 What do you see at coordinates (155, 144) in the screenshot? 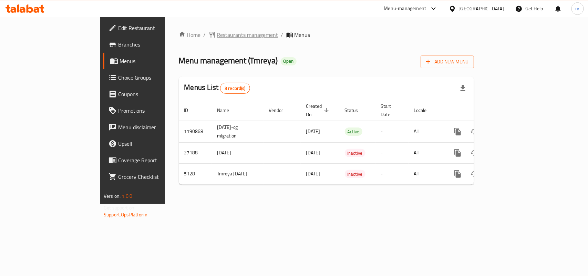
I see `span: Upsell` at bounding box center [155, 144].